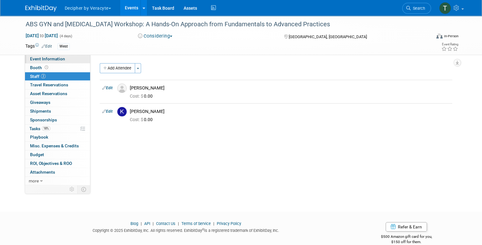 Image resolution: width=482 pixels, height=245 pixels. I want to click on div: Event Rating, so click(449, 44).